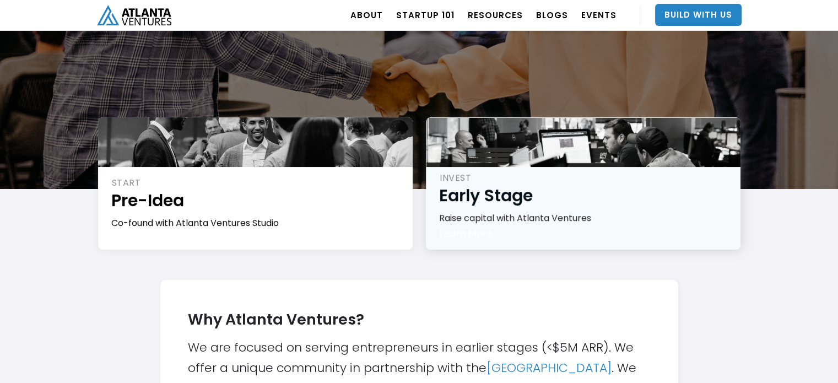 This screenshot has height=383, width=838. Describe the element at coordinates (256, 223) in the screenshot. I see `div: Co-found with Atlanta Ventures Studio` at that location.